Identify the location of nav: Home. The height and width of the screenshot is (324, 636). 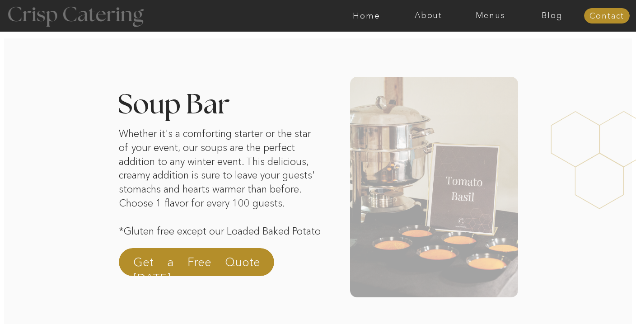
(366, 16).